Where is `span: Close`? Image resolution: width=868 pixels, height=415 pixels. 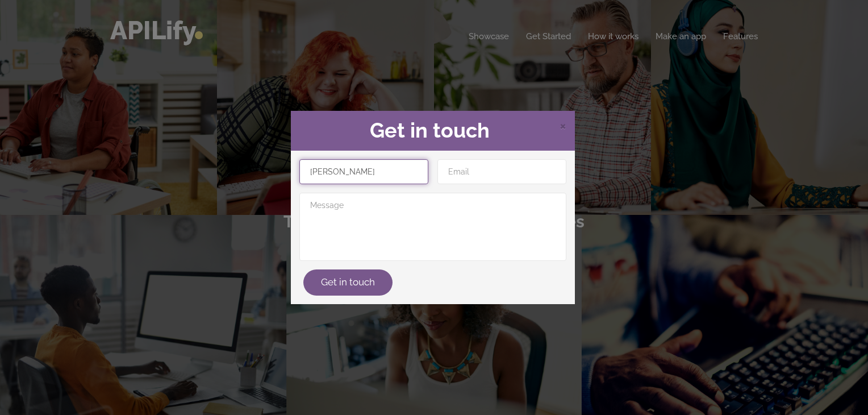 span: Close is located at coordinates (563, 125).